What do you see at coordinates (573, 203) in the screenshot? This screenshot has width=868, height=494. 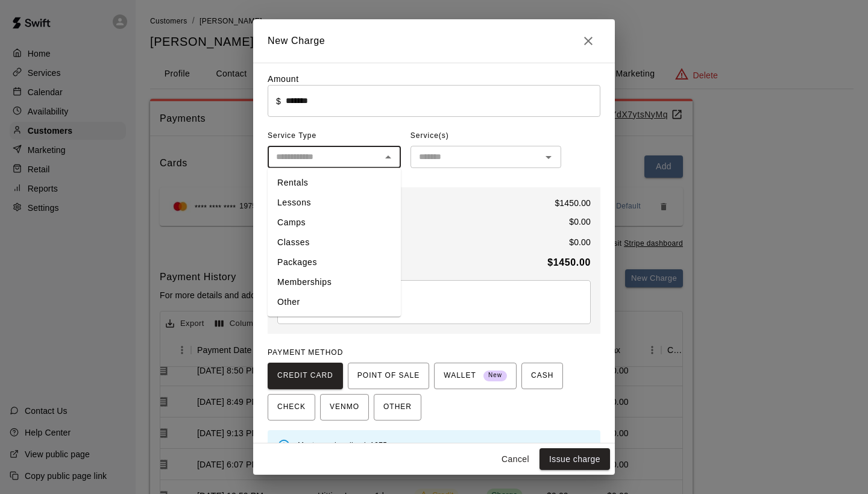 I see `p: $ 1450.00` at bounding box center [573, 203].